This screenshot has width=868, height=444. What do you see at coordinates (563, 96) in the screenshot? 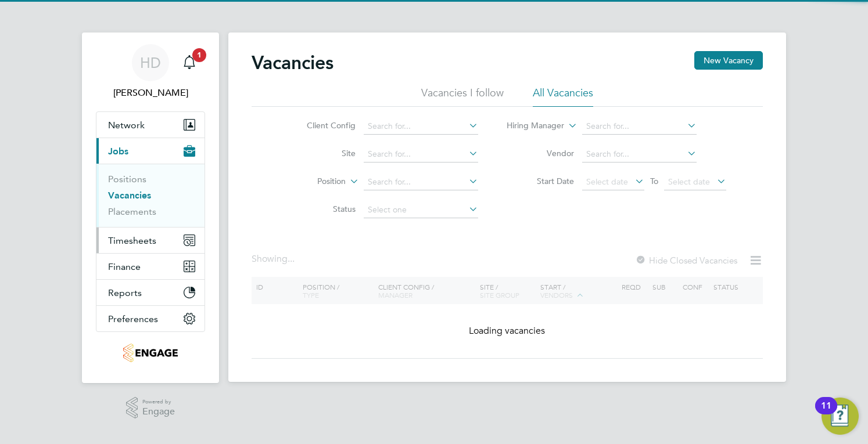
I see `li: All Vacancies` at bounding box center [563, 96].